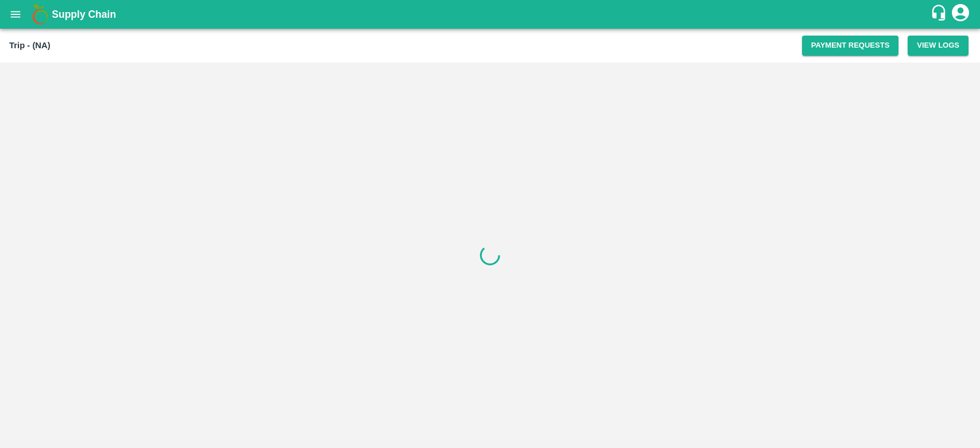 This screenshot has width=980, height=448. Describe the element at coordinates (40, 14) in the screenshot. I see `img: logo` at that location.